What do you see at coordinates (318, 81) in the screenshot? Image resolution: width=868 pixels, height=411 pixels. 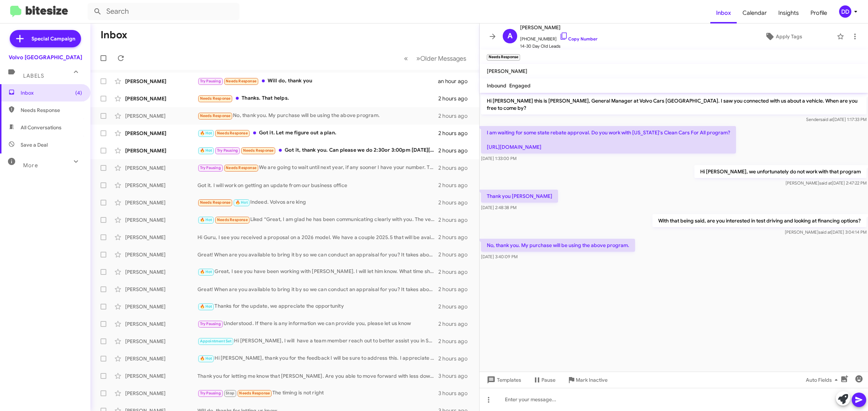 I see `div: Will do, thank you` at bounding box center [318, 81].